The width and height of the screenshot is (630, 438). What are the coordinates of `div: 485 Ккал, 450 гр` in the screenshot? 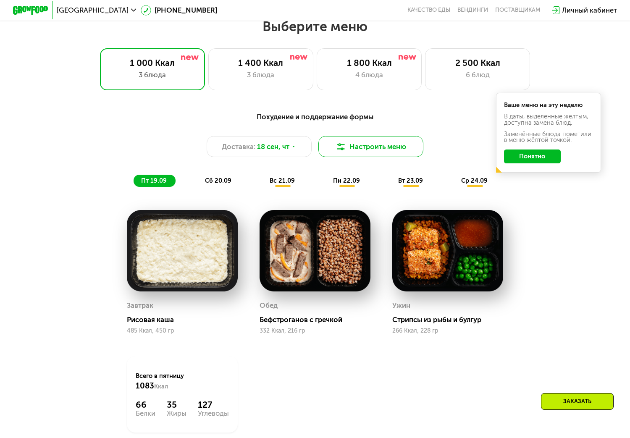 It's located at (182, 331).